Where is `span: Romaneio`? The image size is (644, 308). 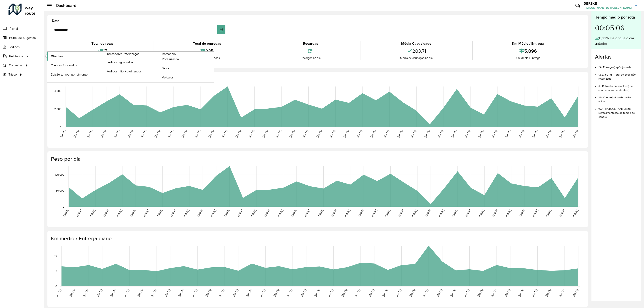
span: Romaneio is located at coordinates (169, 54).